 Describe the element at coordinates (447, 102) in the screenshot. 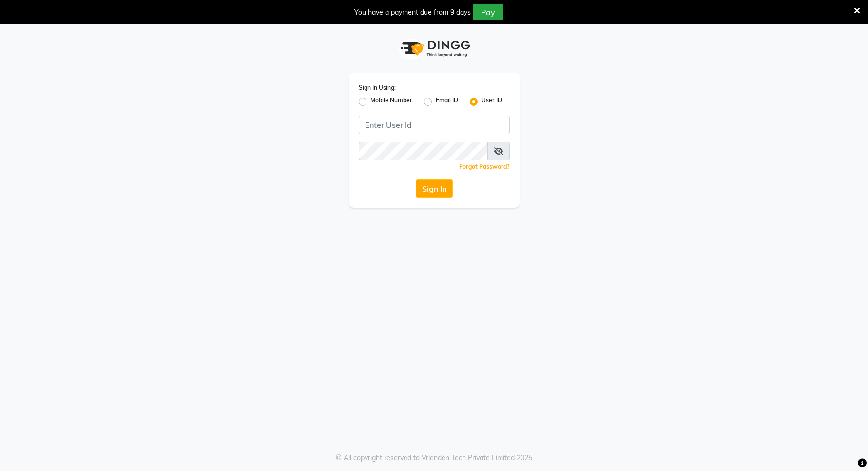

I see `label: Email ID` at that location.